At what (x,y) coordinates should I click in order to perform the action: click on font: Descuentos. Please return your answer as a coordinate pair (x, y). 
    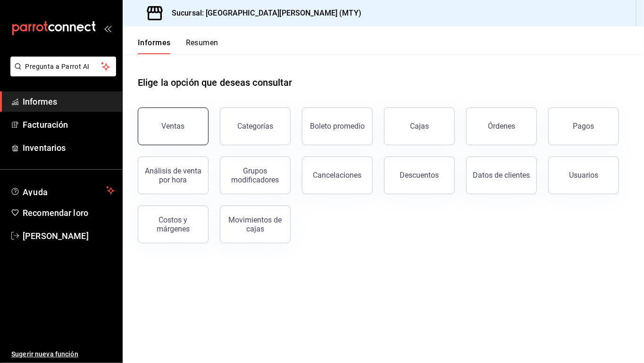
    Looking at the image, I should click on (419, 175).